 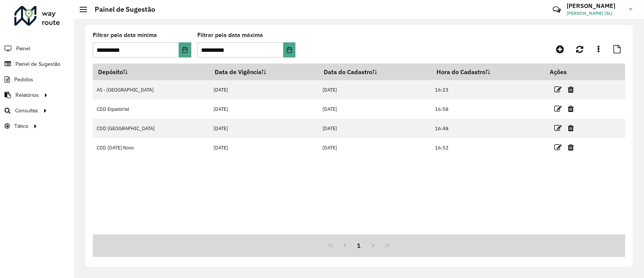 I want to click on th: Ações, so click(x=567, y=72).